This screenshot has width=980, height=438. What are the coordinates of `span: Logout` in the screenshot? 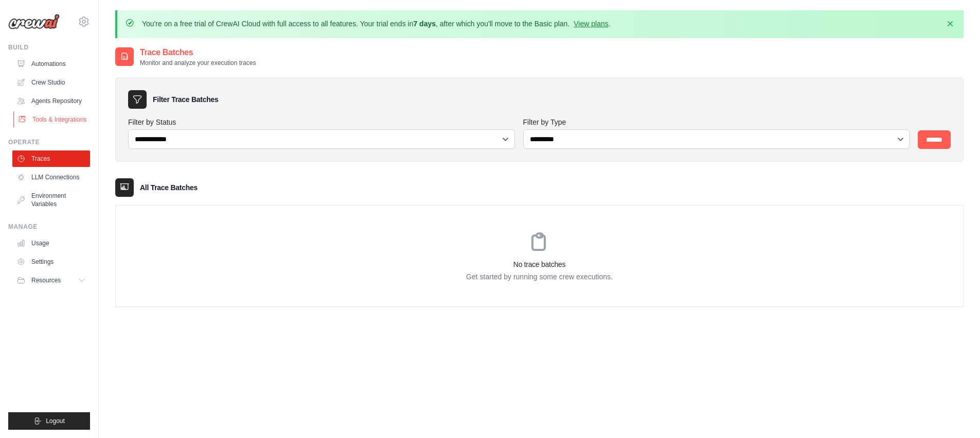 It's located at (55, 421).